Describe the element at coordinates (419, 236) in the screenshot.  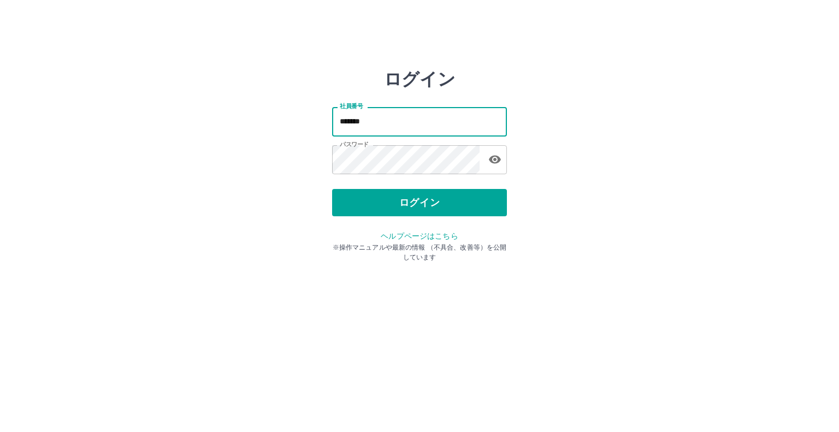
I see `a: ヘルプページはこちら` at that location.